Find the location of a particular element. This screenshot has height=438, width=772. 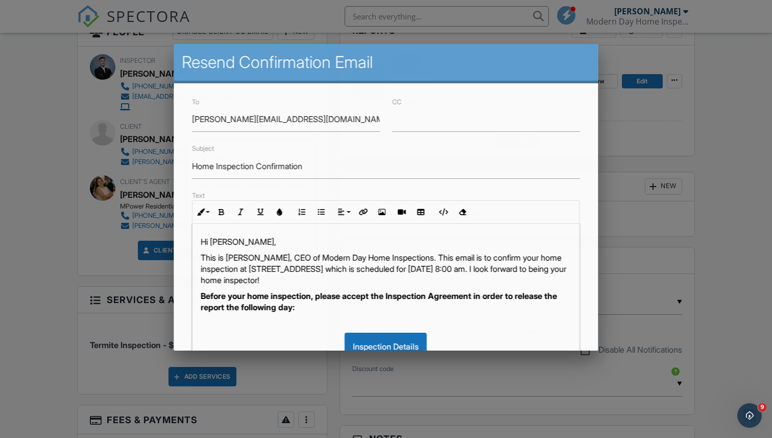

h2: Resend Confirmation Email is located at coordinates (386, 62).